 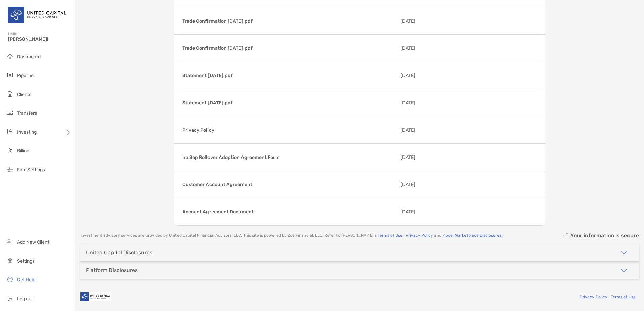 What do you see at coordinates (25, 299) in the screenshot?
I see `span: Log out` at bounding box center [25, 299].